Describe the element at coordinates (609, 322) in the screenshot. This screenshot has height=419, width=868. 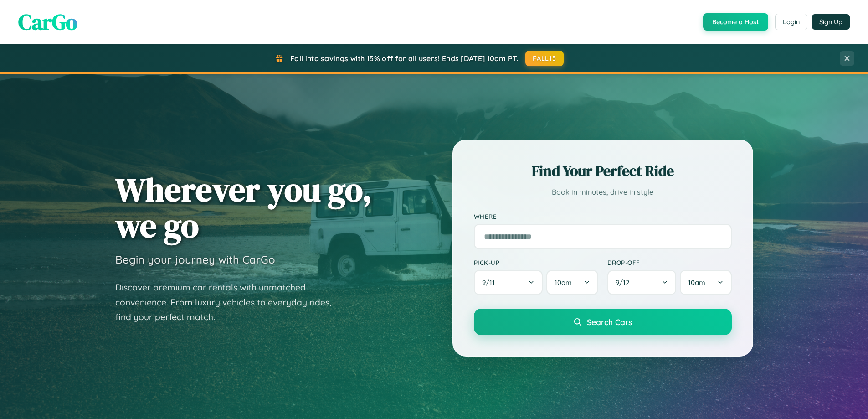
I see `span: Search Cars` at that location.